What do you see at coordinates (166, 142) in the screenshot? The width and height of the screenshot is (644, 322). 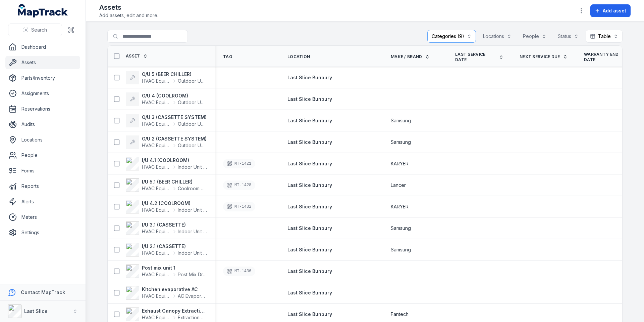 I see `a: O/U 2 (CASSETTE SYSTEM)HVAC EquipmentOutdoor Unit (Condenser)` at bounding box center [166, 142].